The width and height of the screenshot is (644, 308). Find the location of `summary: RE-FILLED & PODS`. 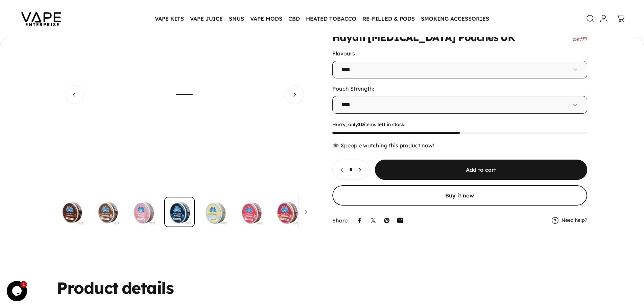

summary: RE-FILLED & PODS is located at coordinates (389, 19).